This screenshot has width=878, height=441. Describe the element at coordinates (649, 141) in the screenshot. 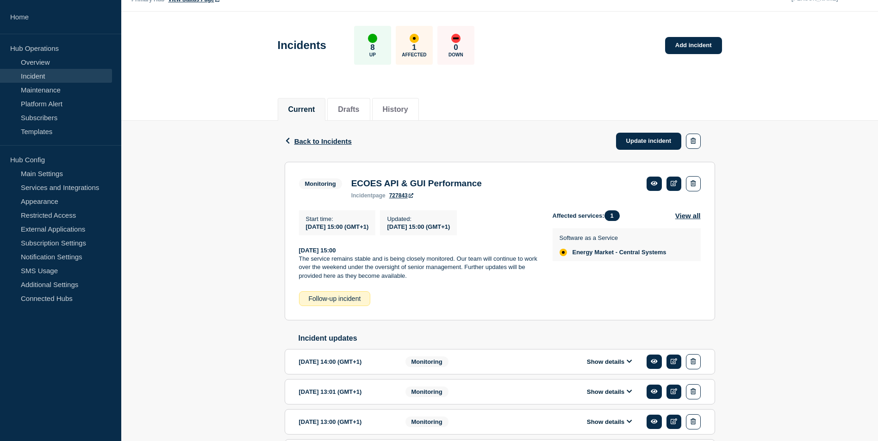

I see `a: Update incident` at that location.